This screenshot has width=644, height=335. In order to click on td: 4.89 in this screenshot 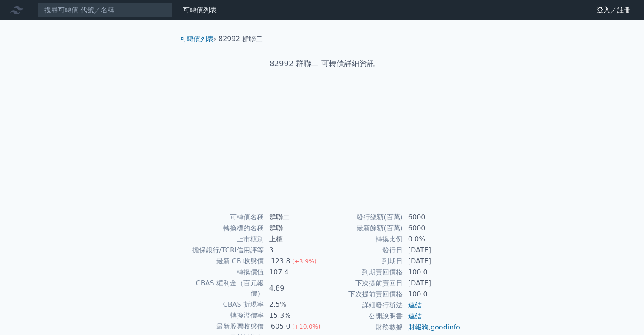, I will do `click(293, 288)`.